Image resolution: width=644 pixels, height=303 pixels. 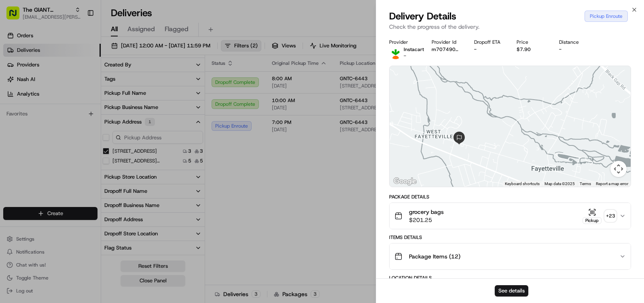 I want to click on img: profile_instacart_ahold_partner.png, so click(x=395, y=53).